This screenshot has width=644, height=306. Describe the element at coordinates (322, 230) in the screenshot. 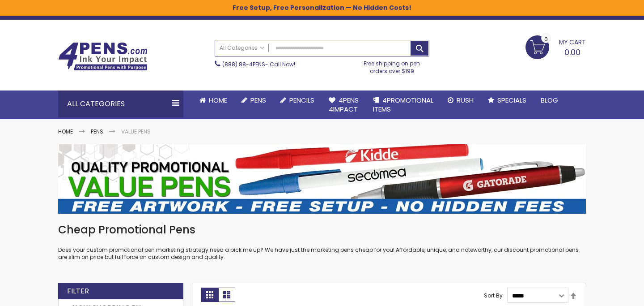

I see `h1: Cheap Promotional Pens` at that location.